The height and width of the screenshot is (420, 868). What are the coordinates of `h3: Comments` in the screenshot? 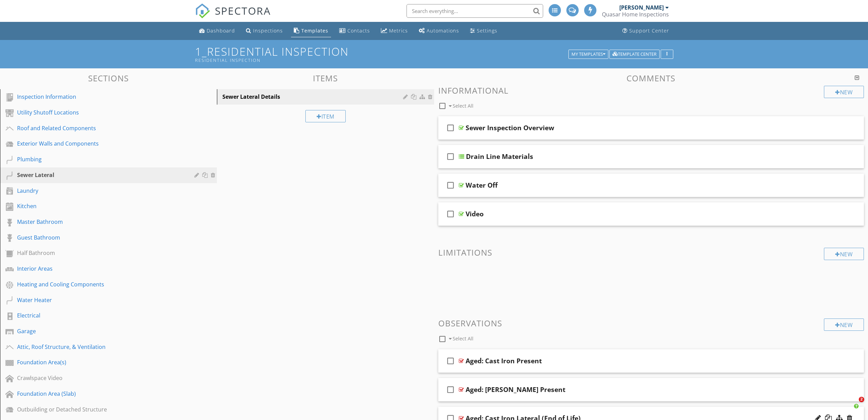 It's located at (651, 78).